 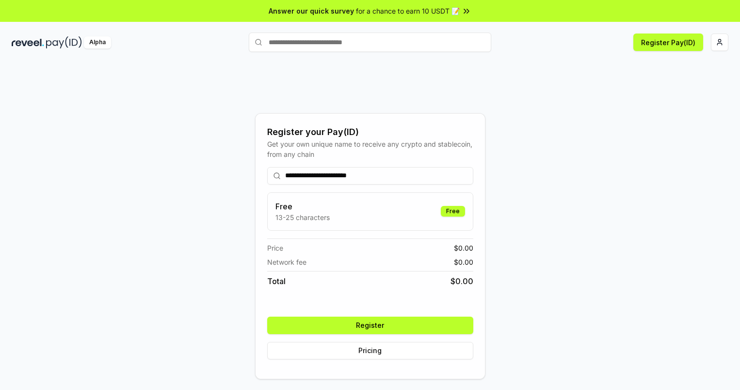 What do you see at coordinates (303, 217) in the screenshot?
I see `p: 13-25 characters` at bounding box center [303, 217].